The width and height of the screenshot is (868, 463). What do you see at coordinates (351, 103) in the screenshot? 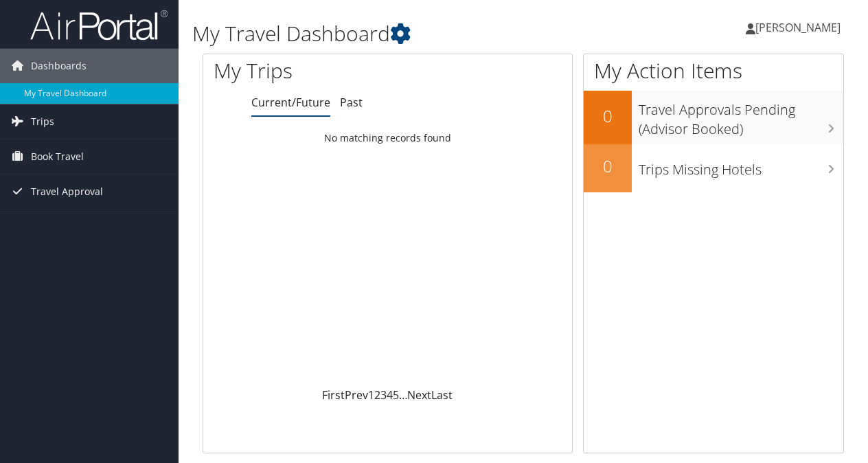
I see `a: Past` at bounding box center [351, 103].